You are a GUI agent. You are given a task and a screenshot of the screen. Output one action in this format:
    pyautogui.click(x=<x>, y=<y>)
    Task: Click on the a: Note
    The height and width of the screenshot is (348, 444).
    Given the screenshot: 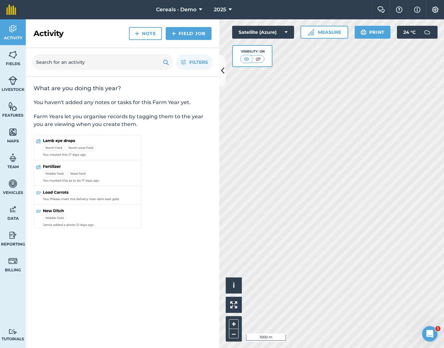 What is the action you would take?
    pyautogui.click(x=145, y=34)
    